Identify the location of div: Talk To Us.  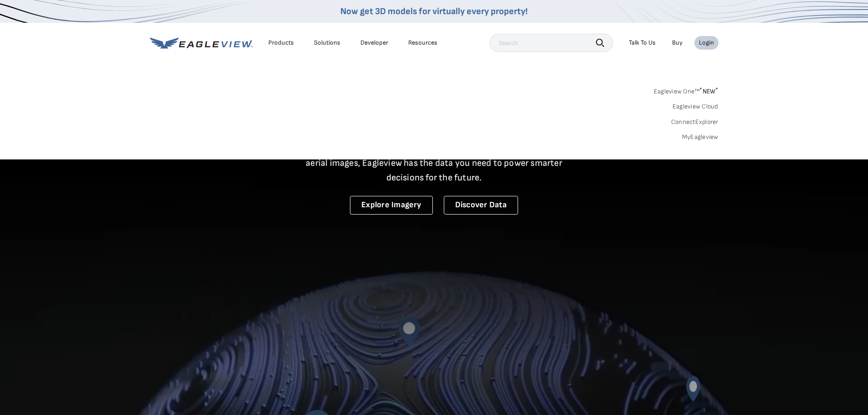
(642, 42).